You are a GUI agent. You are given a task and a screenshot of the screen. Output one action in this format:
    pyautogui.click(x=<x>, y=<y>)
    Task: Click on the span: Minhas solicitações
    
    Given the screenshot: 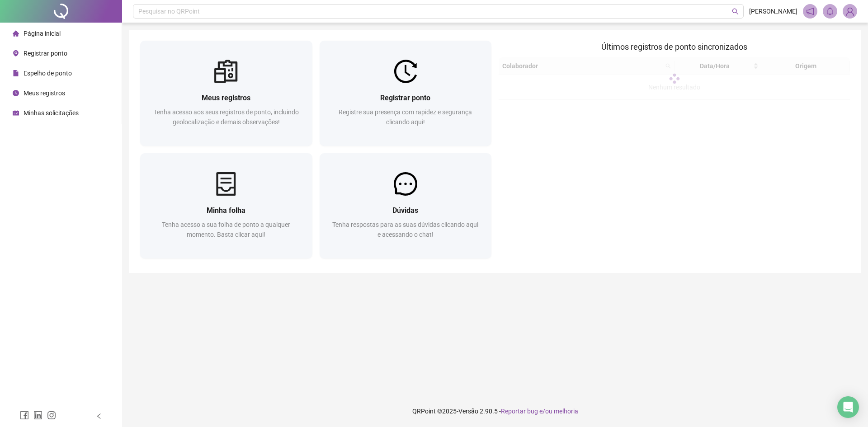 What is the action you would take?
    pyautogui.click(x=51, y=113)
    